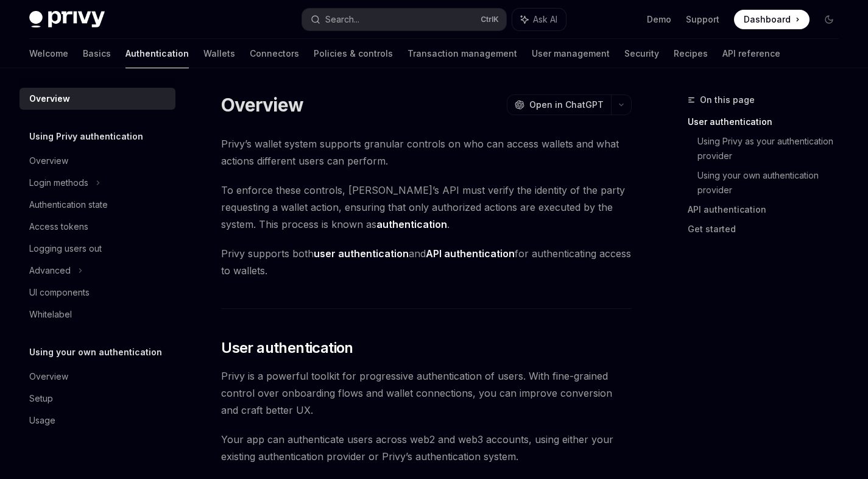 This screenshot has width=868, height=479. Describe the element at coordinates (59, 292) in the screenshot. I see `div: UI components` at that location.